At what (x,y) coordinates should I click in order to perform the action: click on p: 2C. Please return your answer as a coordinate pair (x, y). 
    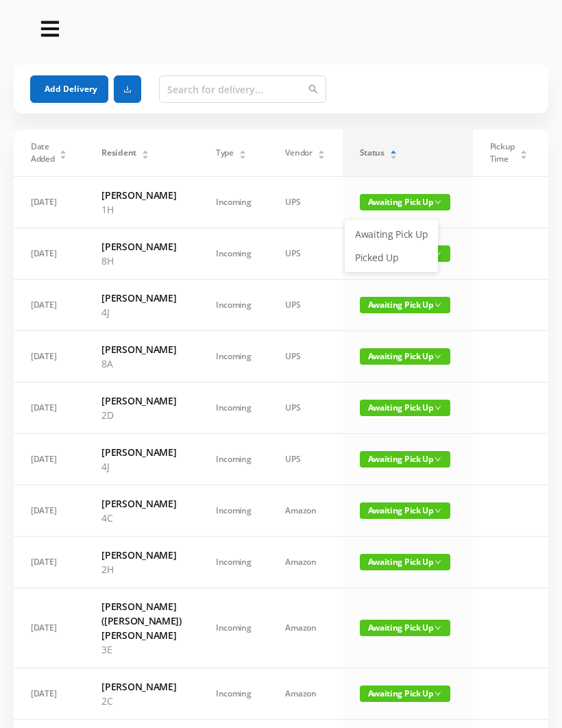
    Looking at the image, I should click on (141, 700).